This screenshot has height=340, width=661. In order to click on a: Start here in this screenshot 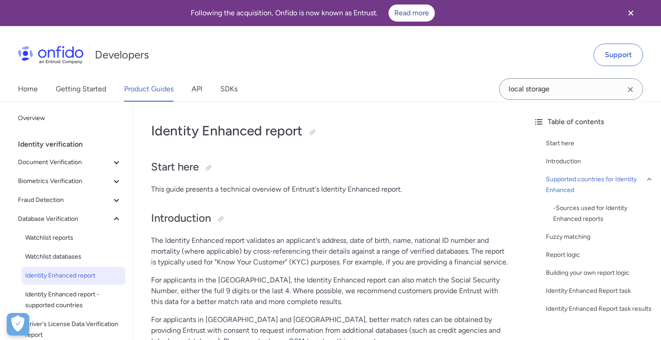, I will do `click(600, 144)`.